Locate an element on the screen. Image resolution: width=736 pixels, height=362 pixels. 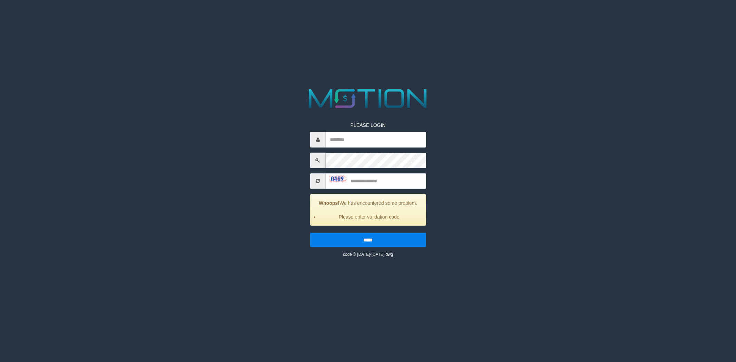
img: MOTION_logo.png is located at coordinates (368, 99).